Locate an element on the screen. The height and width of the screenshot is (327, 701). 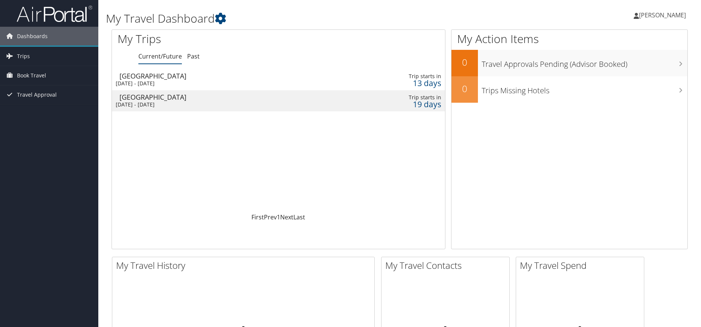
span: Trips is located at coordinates (23, 56).